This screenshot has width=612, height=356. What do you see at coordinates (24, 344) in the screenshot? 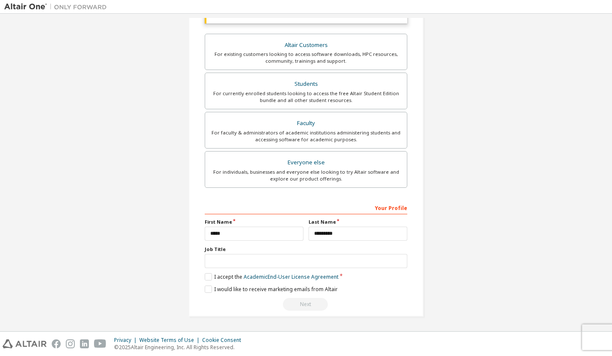
I see `img: altair_logo.svg` at bounding box center [24, 344].